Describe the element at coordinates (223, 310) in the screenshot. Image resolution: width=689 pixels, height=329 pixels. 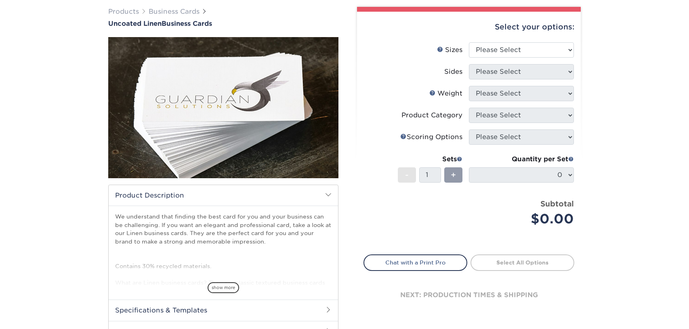
I see `h2: Specifications & Templates` at that location.